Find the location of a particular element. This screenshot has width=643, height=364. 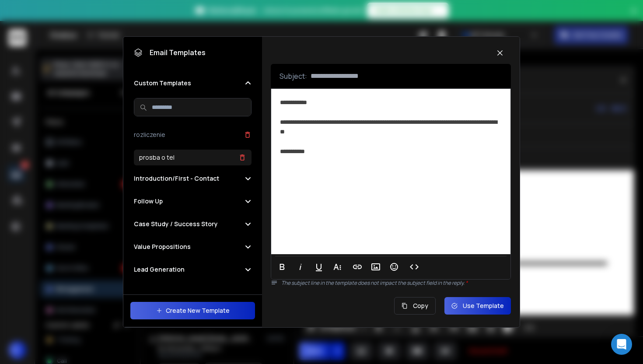

span: reply. is located at coordinates (460, 283).